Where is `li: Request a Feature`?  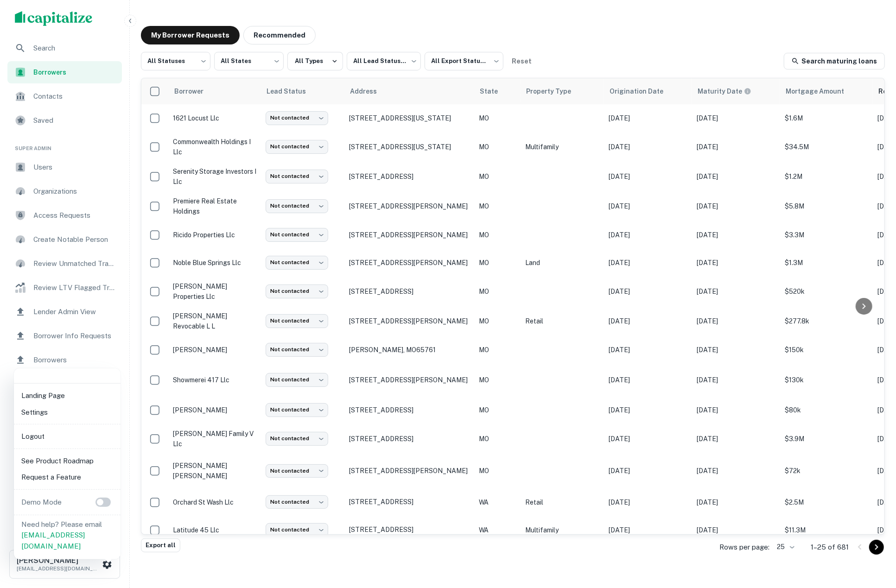 li: Request a Feature is located at coordinates (67, 478).